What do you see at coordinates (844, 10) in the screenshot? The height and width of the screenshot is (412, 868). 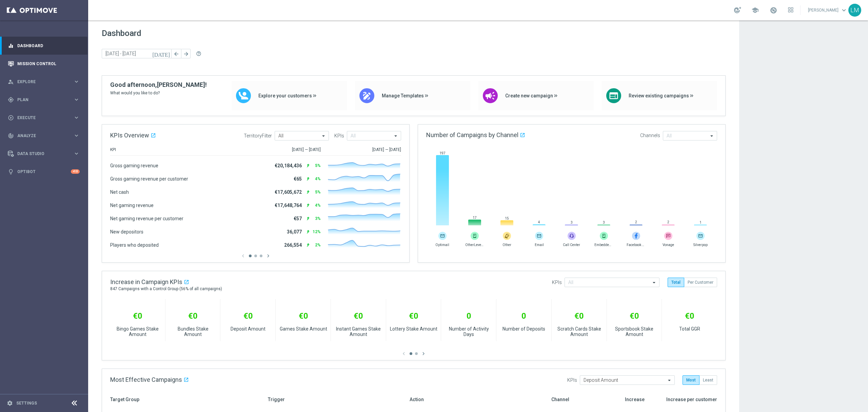 I see `span: keyboard_arrow_down` at bounding box center [844, 10].